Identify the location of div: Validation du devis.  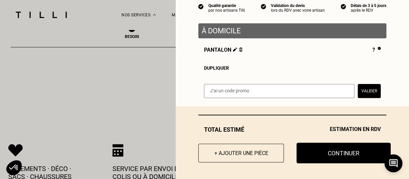
(298, 6).